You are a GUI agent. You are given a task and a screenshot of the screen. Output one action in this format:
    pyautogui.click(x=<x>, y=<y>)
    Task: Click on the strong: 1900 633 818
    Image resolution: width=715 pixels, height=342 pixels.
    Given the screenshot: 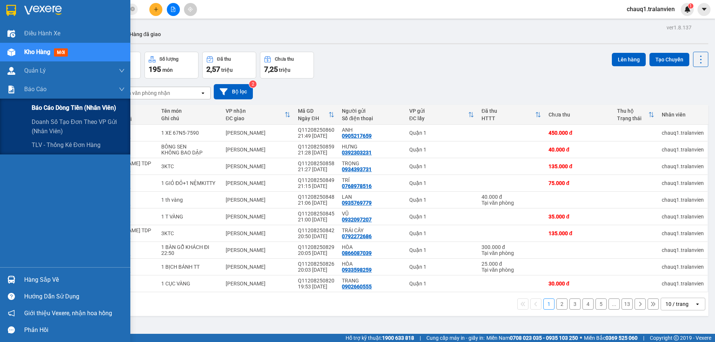 What is the action you would take?
    pyautogui.click(x=398, y=338)
    